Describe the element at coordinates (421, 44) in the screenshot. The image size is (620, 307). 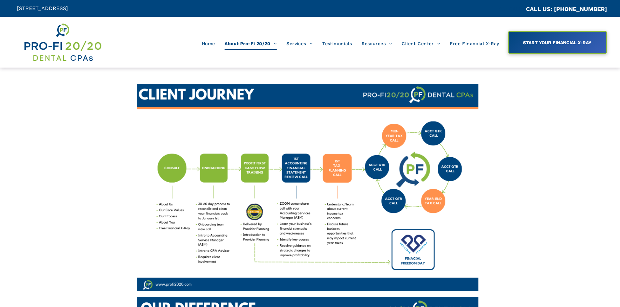
I see `a: Client Center` at that location.